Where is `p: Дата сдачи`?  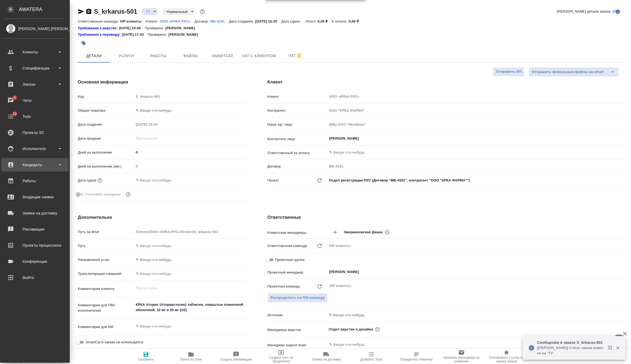
p: Дата сдачи is located at coordinates (87, 181).